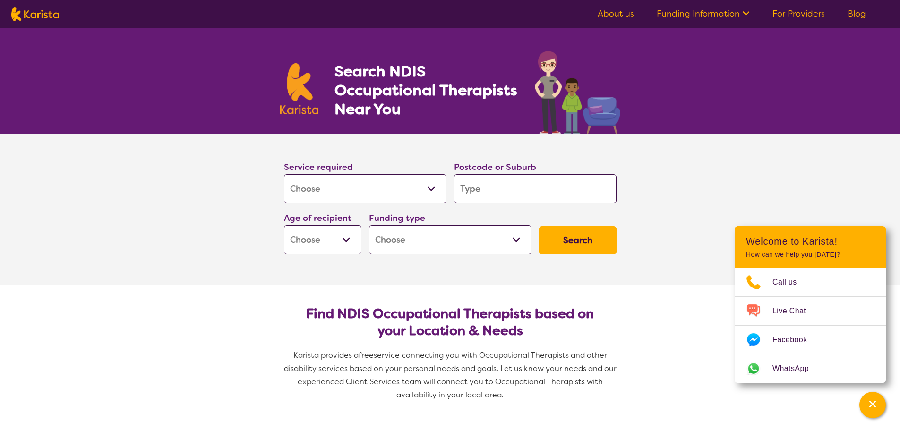  I want to click on a: Web link opens in a new tab., so click(810, 369).